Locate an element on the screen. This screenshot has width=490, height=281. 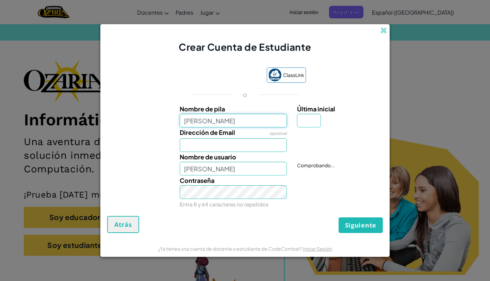
span: Dirección de Email is located at coordinates (207, 132).